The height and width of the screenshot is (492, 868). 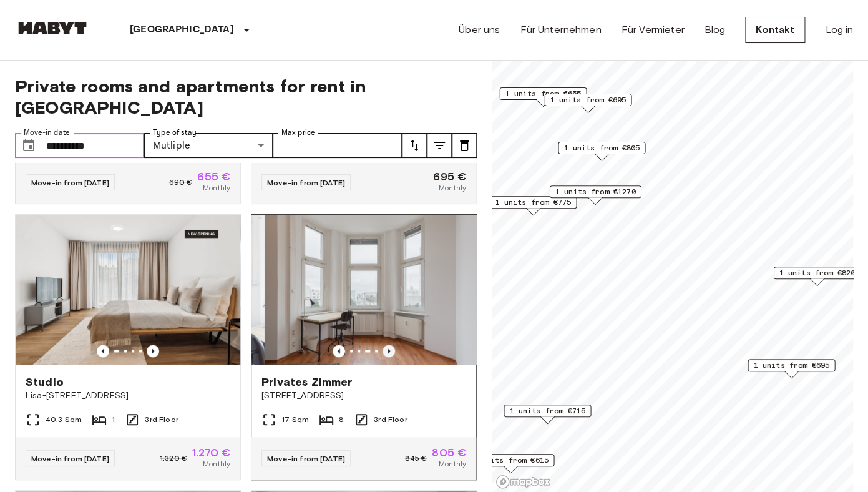 What do you see at coordinates (543, 93) in the screenshot?
I see `span: 1 units from €655` at bounding box center [543, 93].